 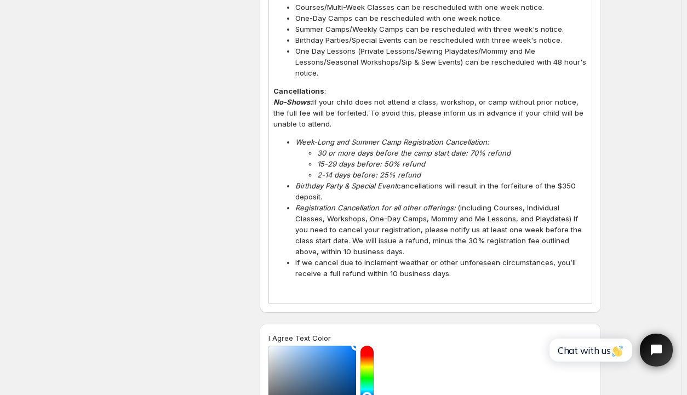 I want to click on i: 15-29 days before: 50% refund, so click(x=371, y=164).